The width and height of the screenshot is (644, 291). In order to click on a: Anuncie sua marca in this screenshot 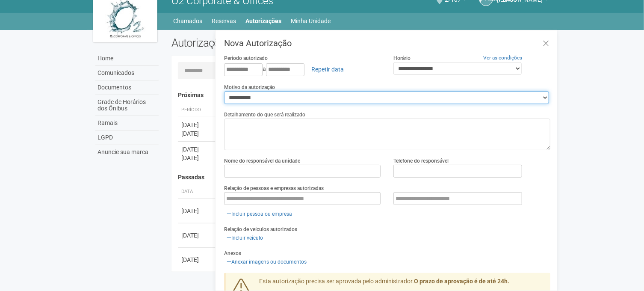, I will do `click(127, 152)`.